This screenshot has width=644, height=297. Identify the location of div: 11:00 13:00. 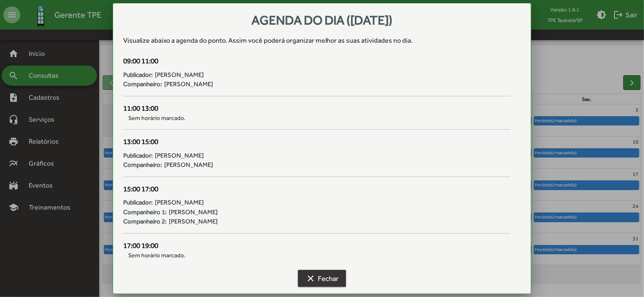
(317, 109).